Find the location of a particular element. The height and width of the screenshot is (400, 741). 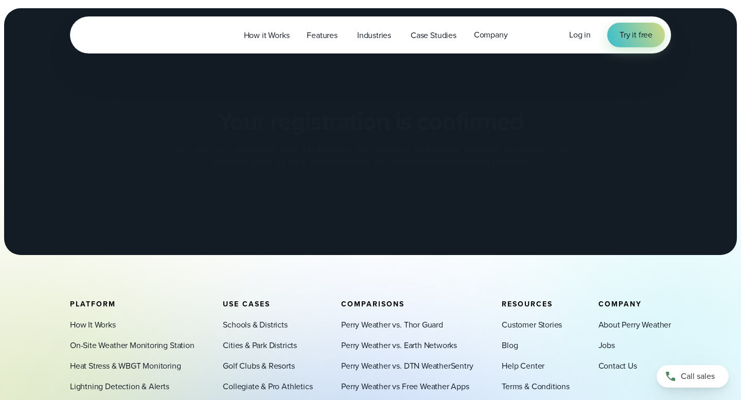

span: Comparisons is located at coordinates (373, 304).